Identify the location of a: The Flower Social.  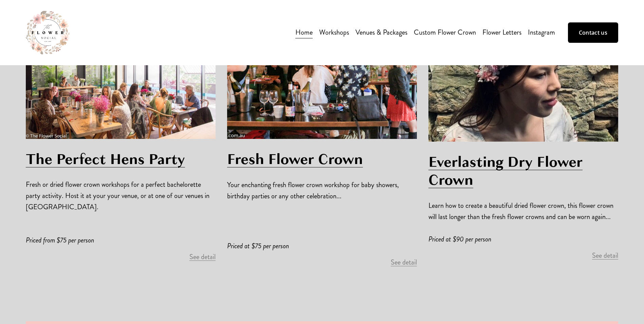
(48, 33).